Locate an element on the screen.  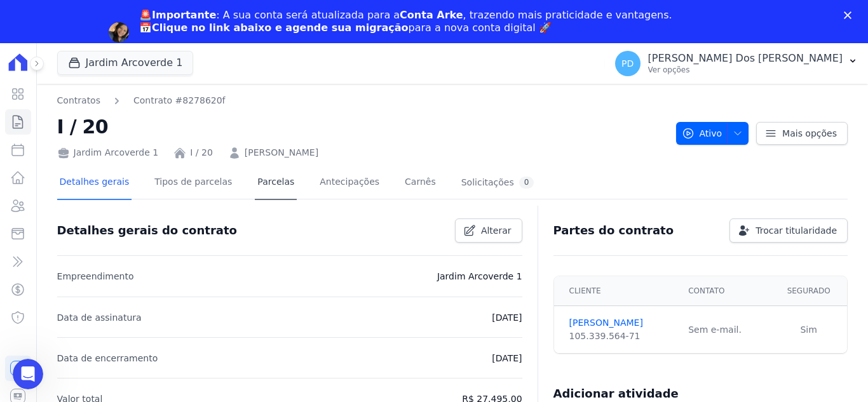
a: Contratos is located at coordinates (79, 101).